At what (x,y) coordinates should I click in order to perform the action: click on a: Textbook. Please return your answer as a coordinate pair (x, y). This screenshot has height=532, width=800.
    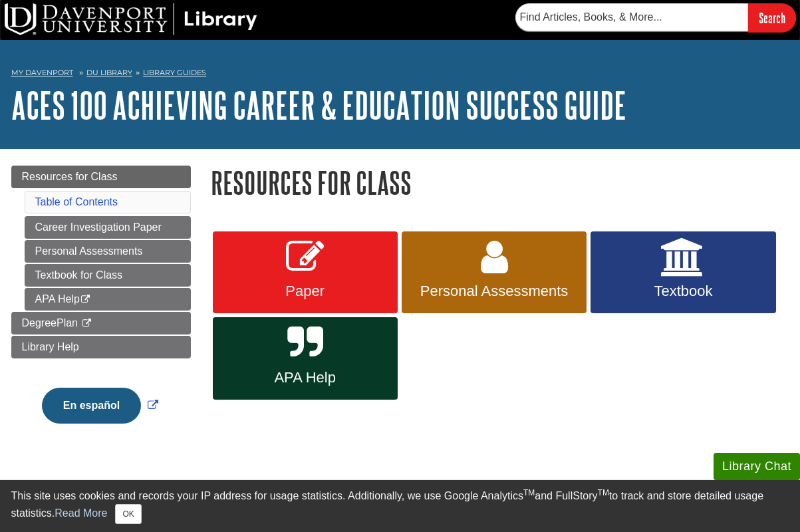
    Looking at the image, I should click on (683, 273).